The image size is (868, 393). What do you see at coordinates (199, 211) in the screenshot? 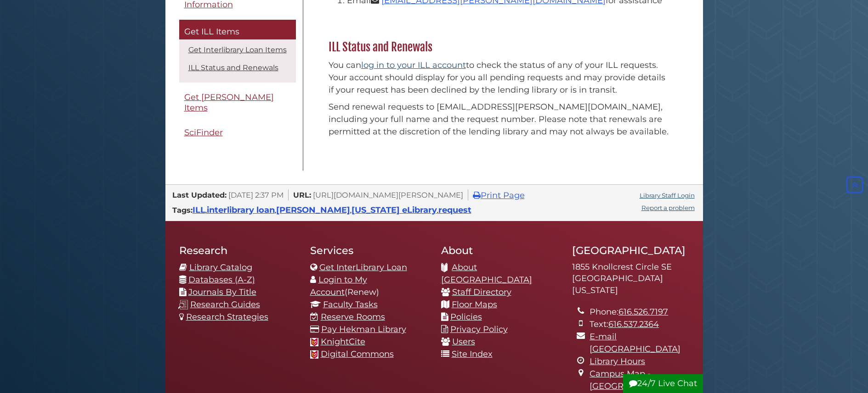
I see `a: ILL` at bounding box center [199, 211].